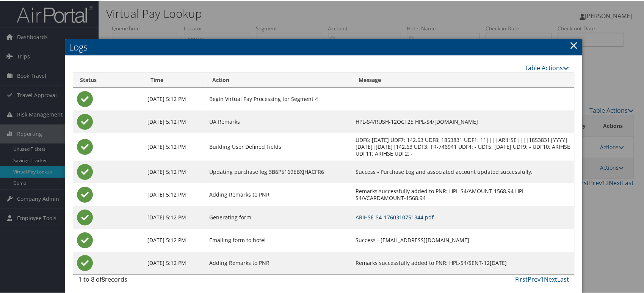 The height and width of the screenshot is (293, 644). What do you see at coordinates (546, 67) in the screenshot?
I see `a: Table Actions` at bounding box center [546, 67].